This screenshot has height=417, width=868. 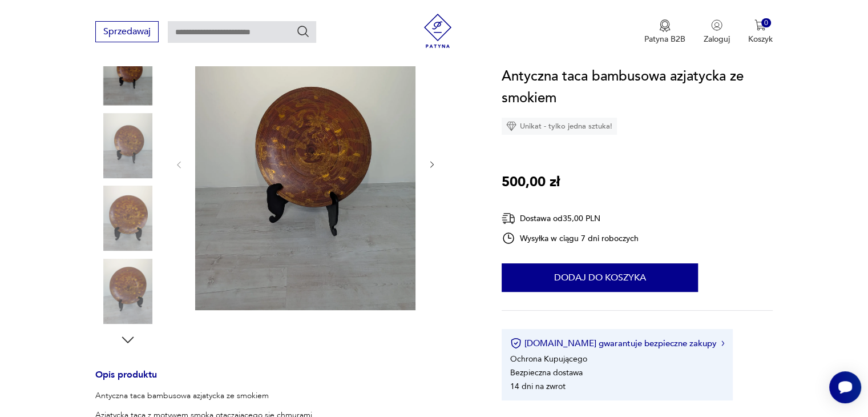 What do you see at coordinates (716, 32) in the screenshot?
I see `button: Zaloguj` at bounding box center [716, 32].